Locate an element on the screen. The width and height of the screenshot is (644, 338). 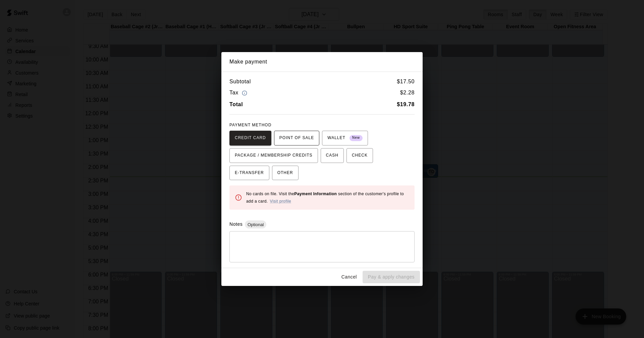
button: CHECK is located at coordinates (360, 156).